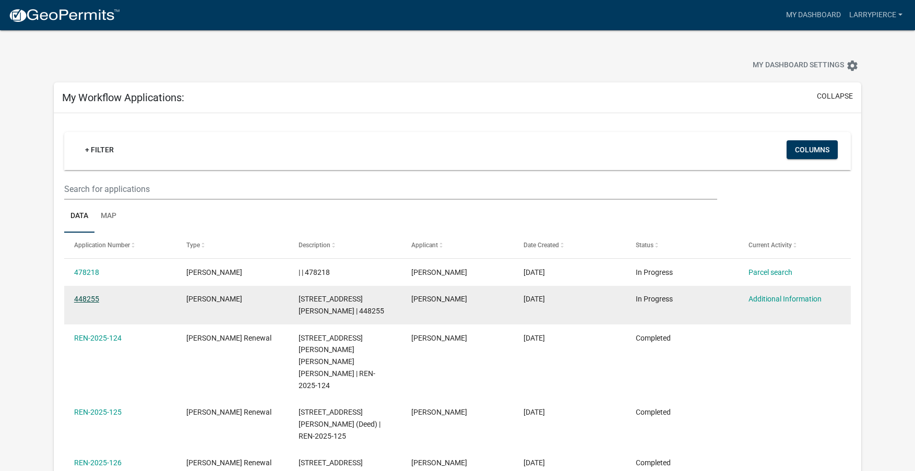 This screenshot has height=471, width=915. What do you see at coordinates (341, 305) in the screenshot?
I see `span: 801 E 1ST AVE | PIERCE, LARRY (Deed) | 448255` at bounding box center [341, 305].